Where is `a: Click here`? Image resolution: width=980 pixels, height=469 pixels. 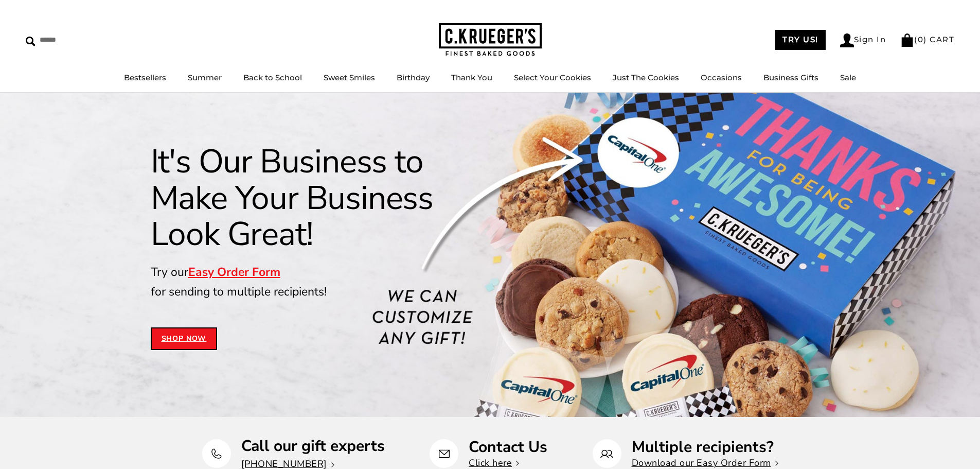
a: Click here is located at coordinates (494, 463).